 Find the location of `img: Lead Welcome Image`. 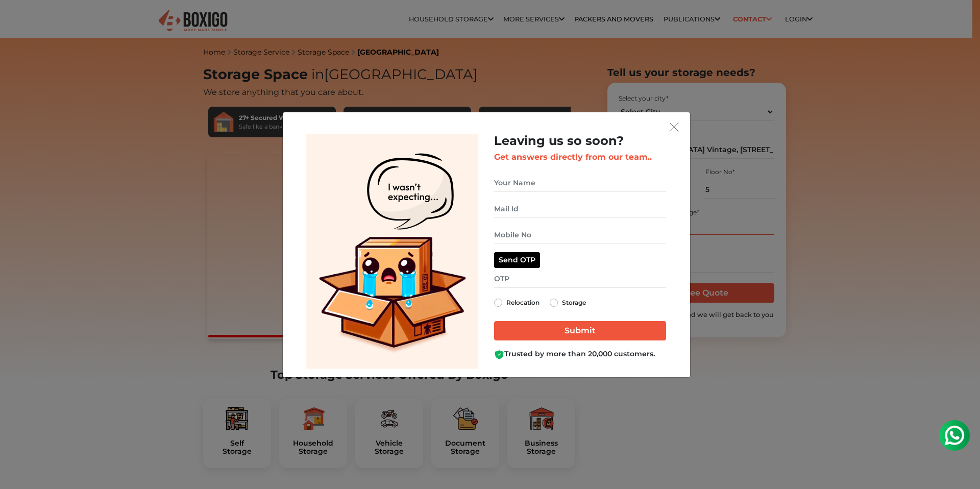

img: Lead Welcome Image is located at coordinates (392, 251).